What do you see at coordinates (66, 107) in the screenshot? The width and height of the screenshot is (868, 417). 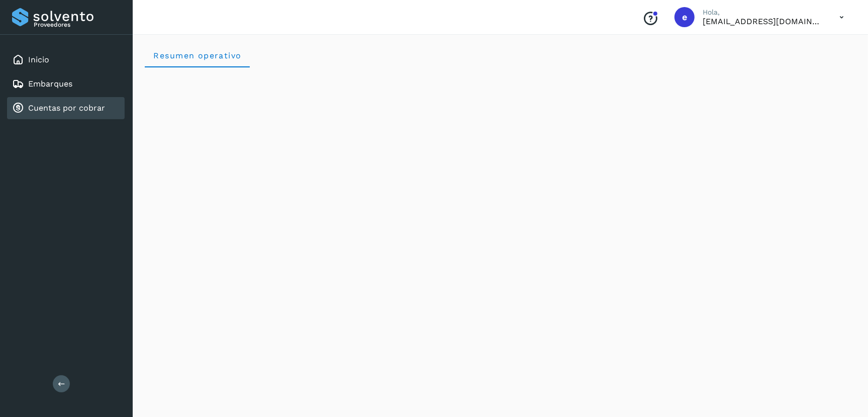 I see `a: Cuentas por cobrar` at bounding box center [66, 107].